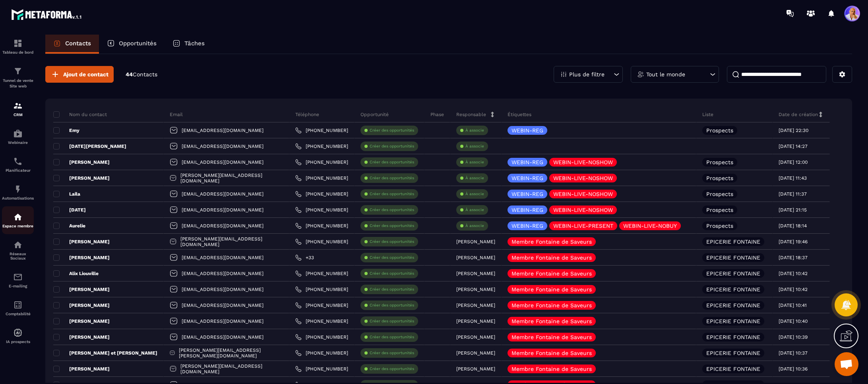  I want to click on p: Étiquettes, so click(520, 115).